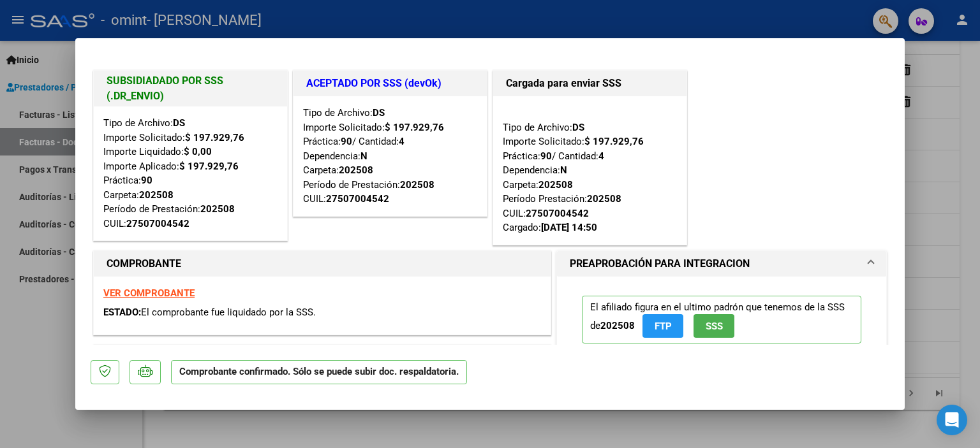 Image resolution: width=980 pixels, height=448 pixels. I want to click on h1: ACEPTADO POR SSS (devOk), so click(390, 83).